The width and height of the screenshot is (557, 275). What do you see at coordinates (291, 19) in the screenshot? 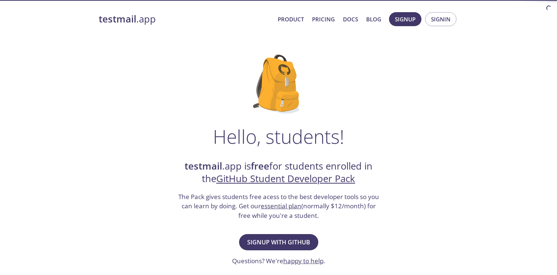
I see `a: Product` at bounding box center [291, 19].